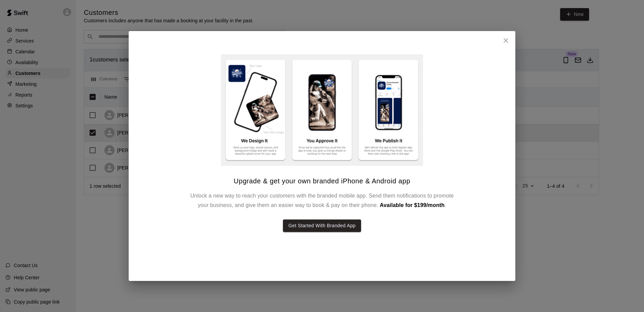  What do you see at coordinates (322, 220) in the screenshot?
I see `a: Get Started With Branded App` at bounding box center [322, 220].